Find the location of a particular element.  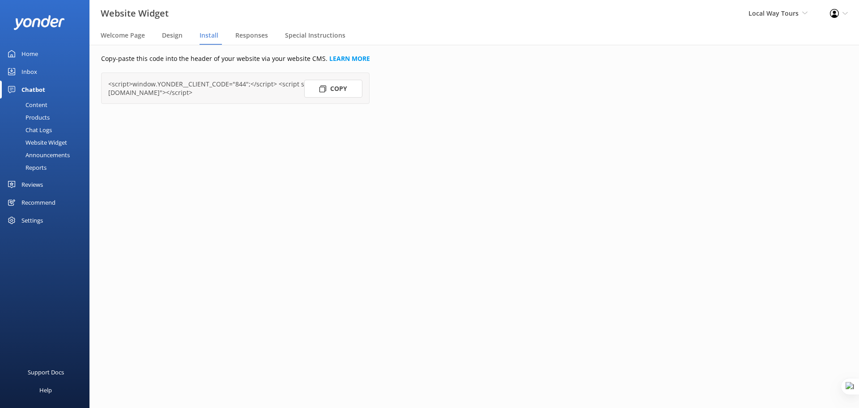

a: Website Widget is located at coordinates (47, 142).